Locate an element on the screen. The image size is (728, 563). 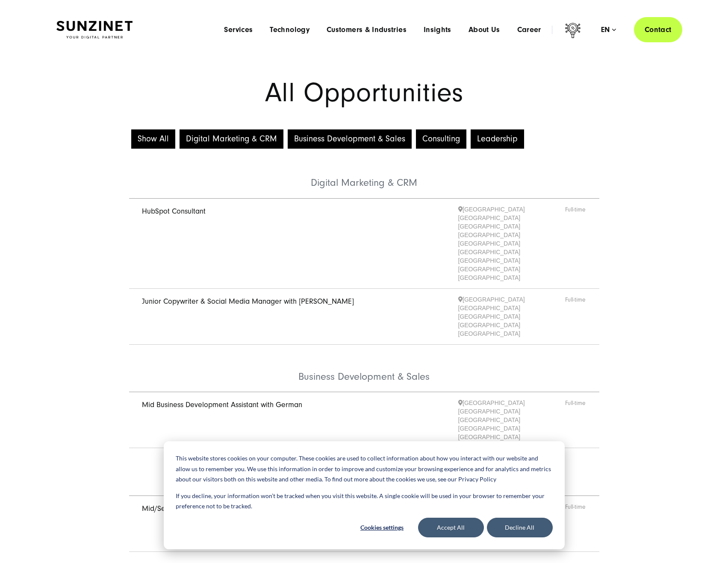
li: Business Development & Sales is located at coordinates (364, 369).